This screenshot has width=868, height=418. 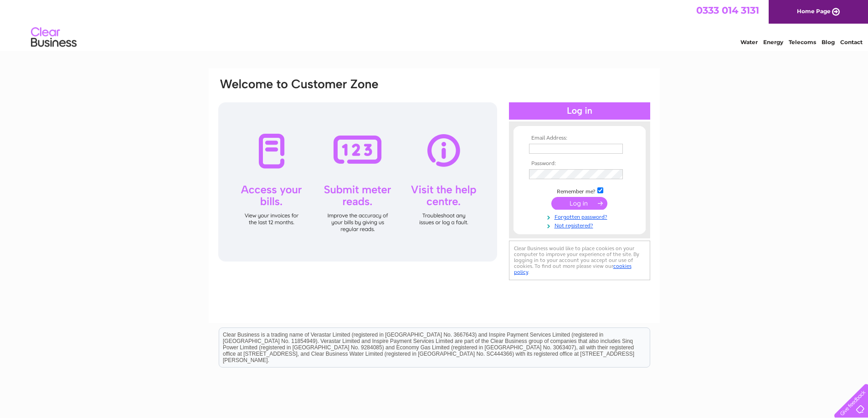 What do you see at coordinates (579, 203) in the screenshot?
I see `input: Submit` at bounding box center [579, 203].